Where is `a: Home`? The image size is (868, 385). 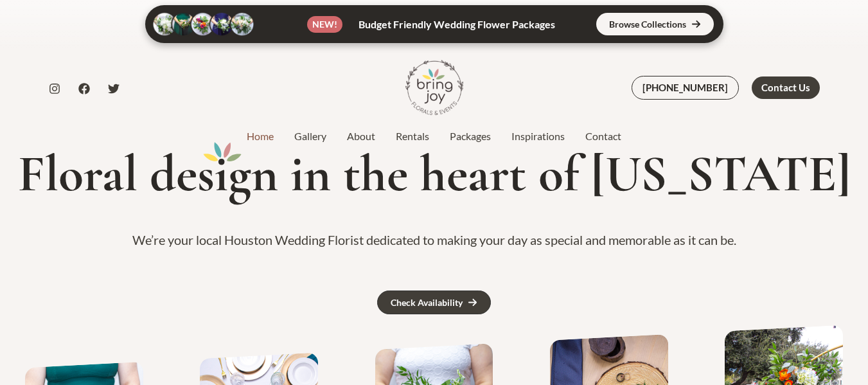 a: Home is located at coordinates (260, 136).